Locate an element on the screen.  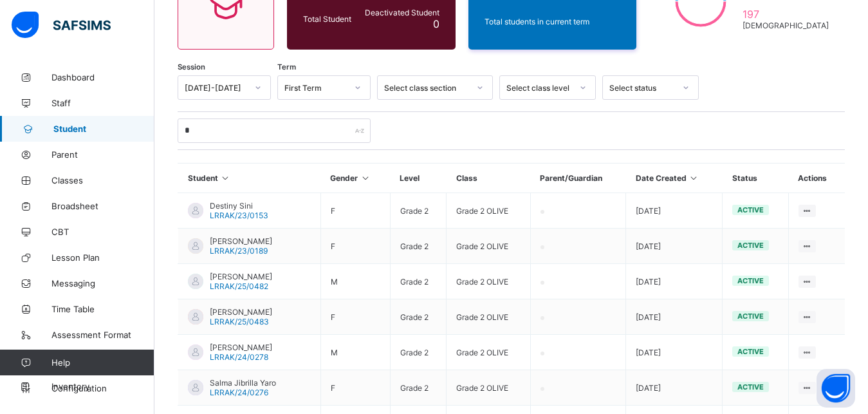
span: Salma Jibrilla Yaro is located at coordinates (243, 382).